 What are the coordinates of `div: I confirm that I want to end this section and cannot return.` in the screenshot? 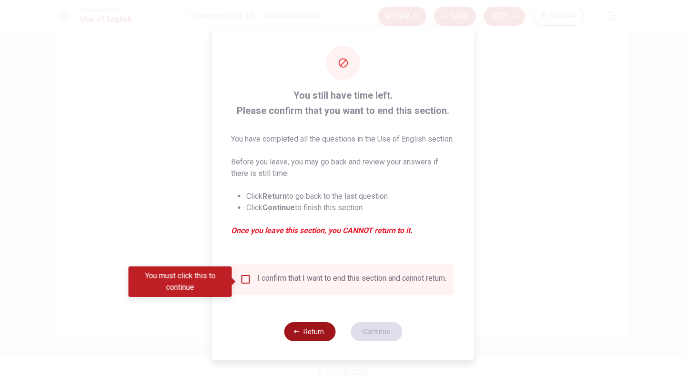 It's located at (351, 279).